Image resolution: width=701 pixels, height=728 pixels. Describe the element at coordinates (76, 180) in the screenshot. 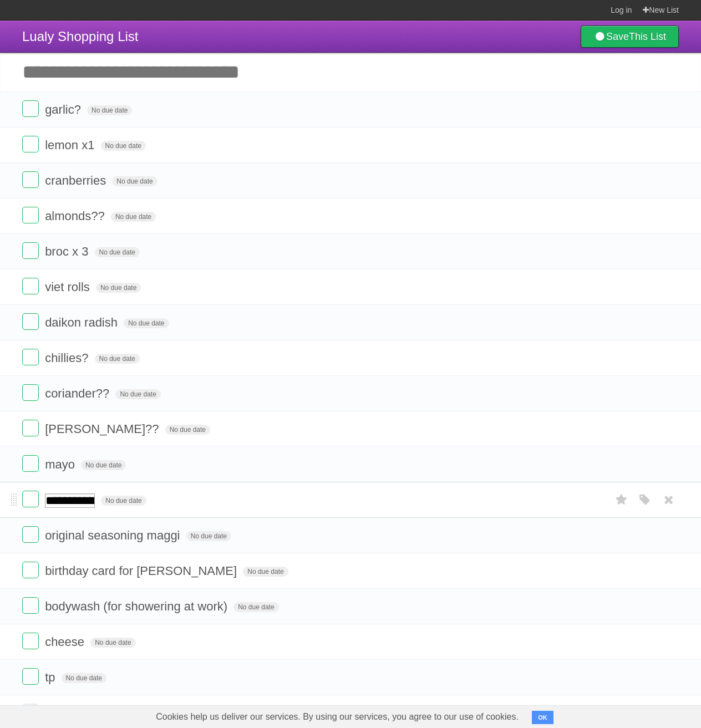

I see `span: cranberries` at that location.